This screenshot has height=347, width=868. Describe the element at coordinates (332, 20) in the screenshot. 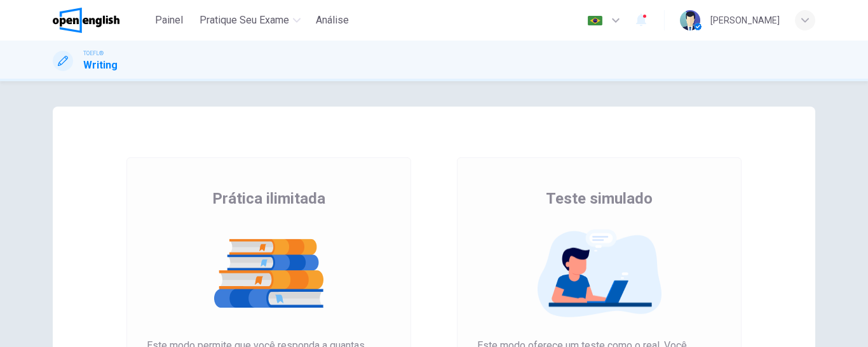

I see `span: Análise` at that location.